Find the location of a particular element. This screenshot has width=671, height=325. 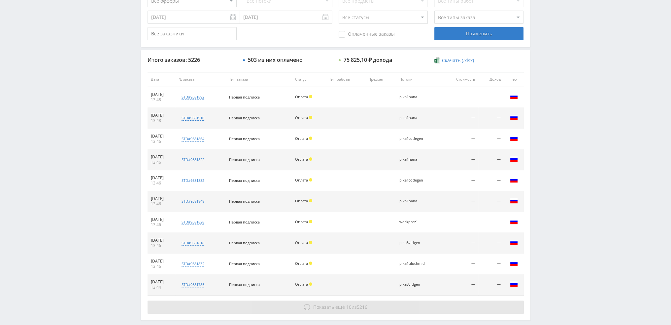

div: 75 825,10 ₽ дохода is located at coordinates (368, 60).